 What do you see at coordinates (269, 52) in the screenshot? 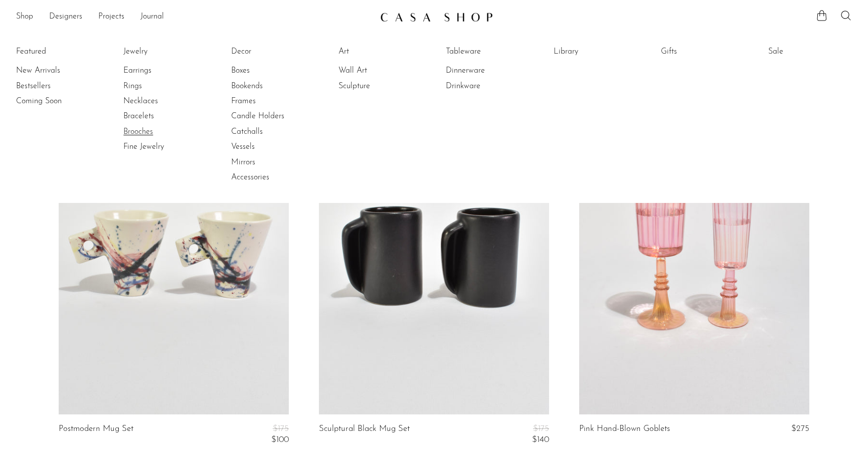
I see `a: Decor` at bounding box center [269, 52].